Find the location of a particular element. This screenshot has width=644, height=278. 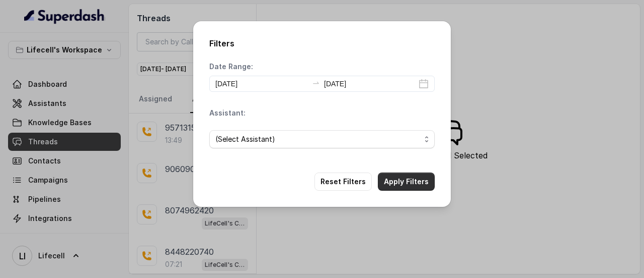

span: swap-right is located at coordinates (316, 83).